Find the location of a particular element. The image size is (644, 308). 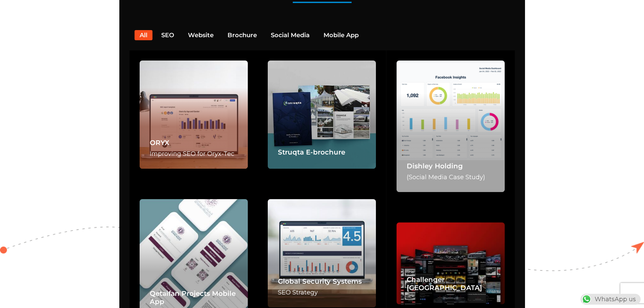

button: Social Media is located at coordinates (290, 35).